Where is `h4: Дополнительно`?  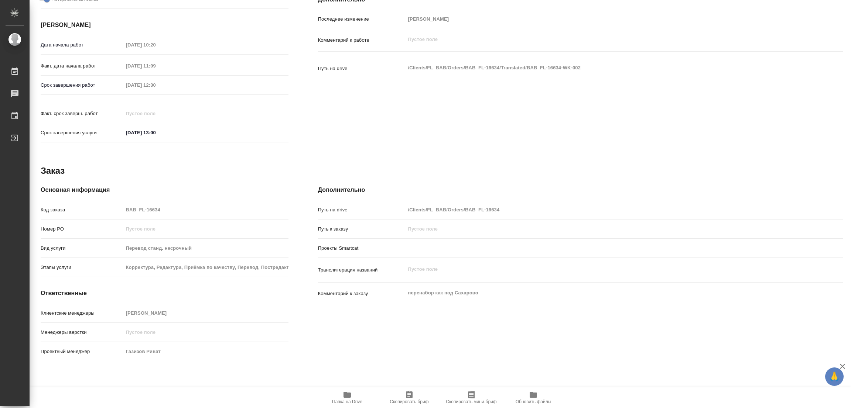
h4: Дополнительно is located at coordinates (580, 190).